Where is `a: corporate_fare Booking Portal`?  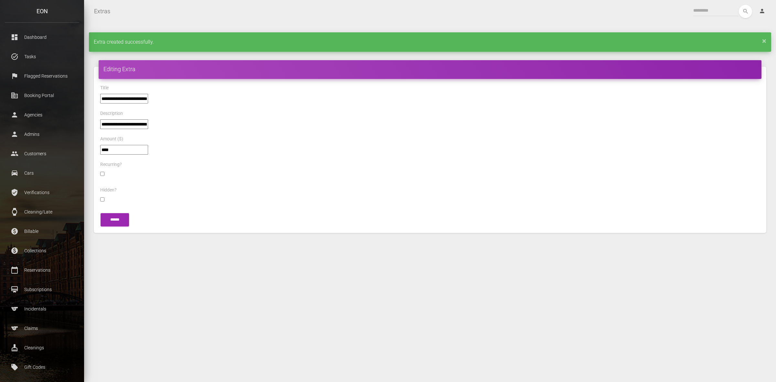 a: corporate_fare Booking Portal is located at coordinates (42, 95).